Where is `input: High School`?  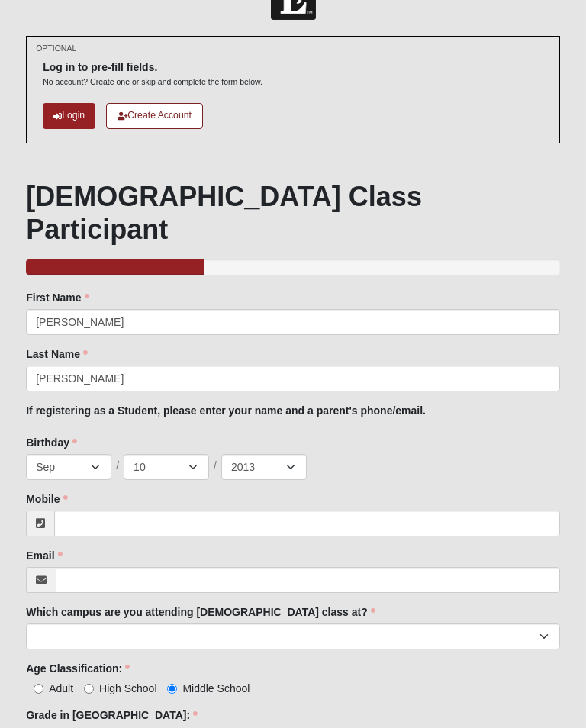 input: High School is located at coordinates (88, 689).